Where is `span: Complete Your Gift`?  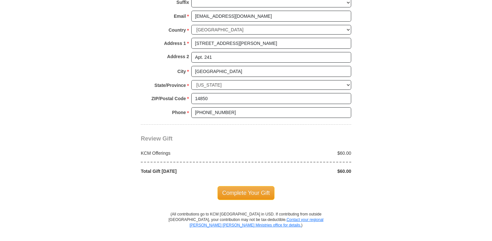
span: Complete Your Gift is located at coordinates (246, 193).